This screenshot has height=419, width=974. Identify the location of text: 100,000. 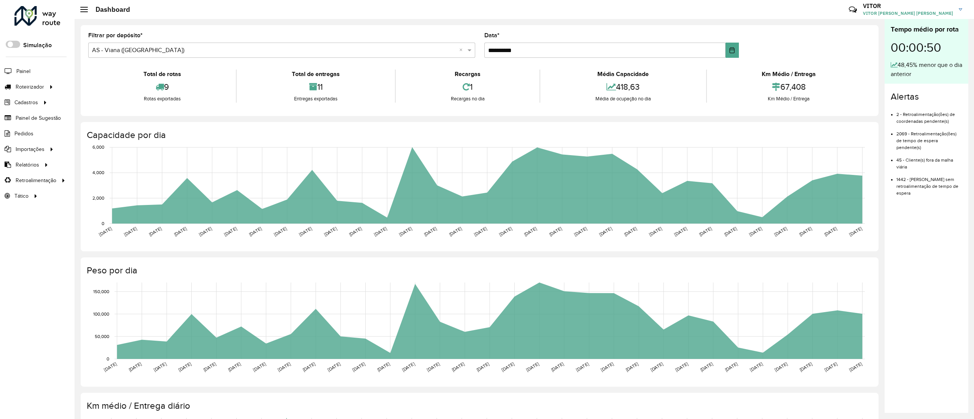
(101, 314).